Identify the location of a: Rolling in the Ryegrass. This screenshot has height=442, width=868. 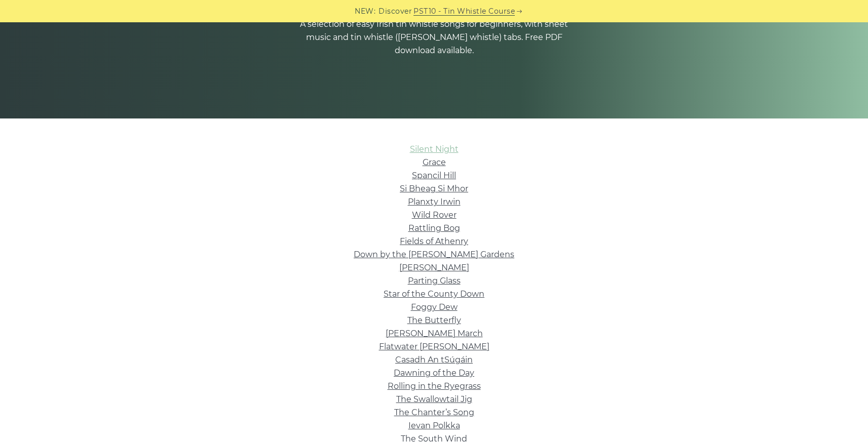
(434, 386).